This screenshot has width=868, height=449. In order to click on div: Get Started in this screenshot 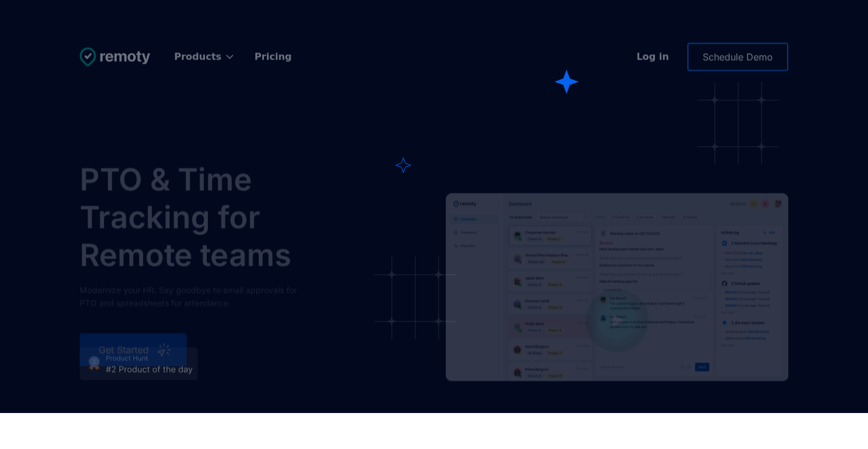, I will do `click(124, 349)`.